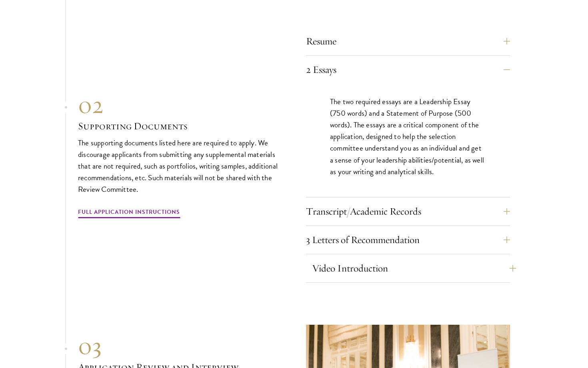 The image size is (588, 368). What do you see at coordinates (180, 126) in the screenshot?
I see `h3: Supporting Documents` at bounding box center [180, 126].